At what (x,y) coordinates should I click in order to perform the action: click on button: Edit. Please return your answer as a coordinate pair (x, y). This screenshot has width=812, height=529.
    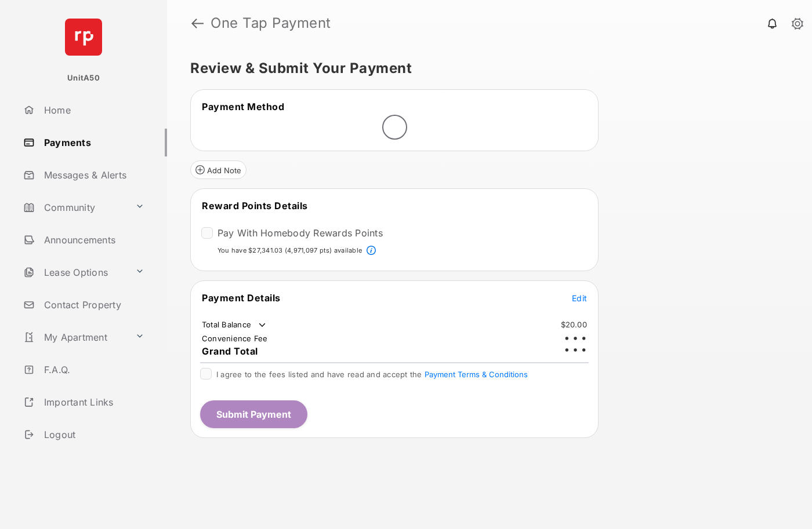
    Looking at the image, I should click on (579, 298).